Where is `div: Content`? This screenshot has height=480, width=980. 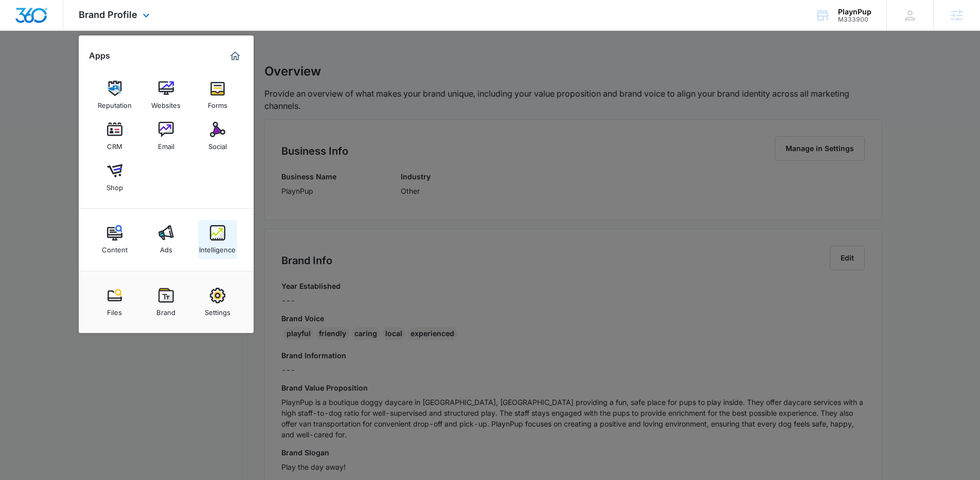
div: Content is located at coordinates (115, 248).